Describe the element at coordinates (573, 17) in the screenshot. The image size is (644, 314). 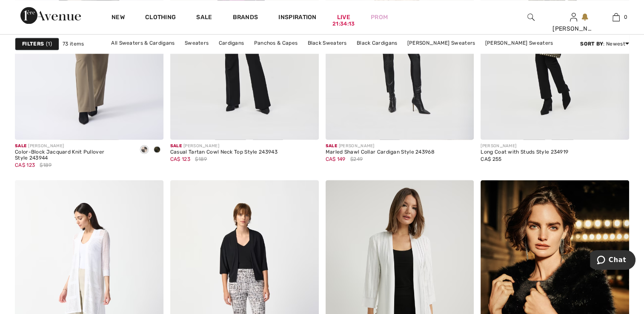
I see `a: Sign In` at that location.